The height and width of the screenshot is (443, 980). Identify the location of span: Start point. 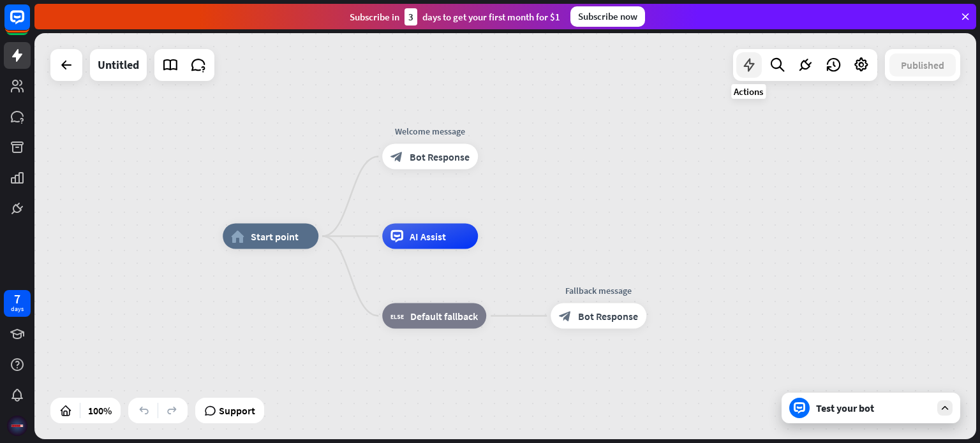
(274, 236).